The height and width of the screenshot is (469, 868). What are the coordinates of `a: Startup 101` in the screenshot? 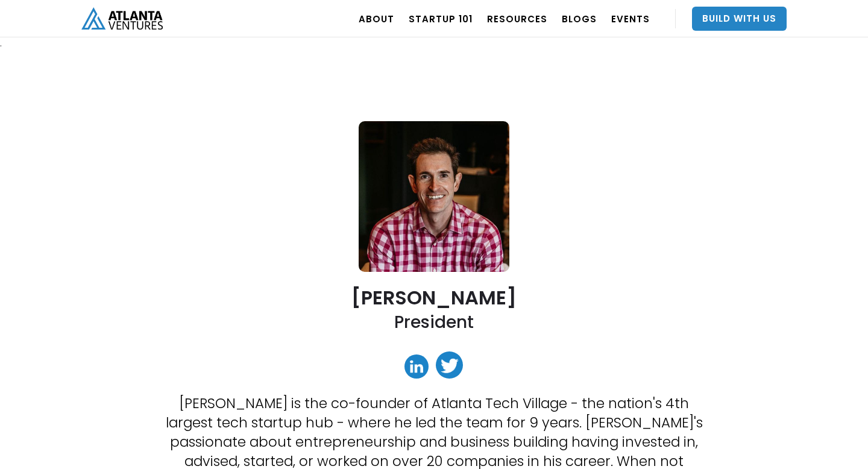 It's located at (440, 19).